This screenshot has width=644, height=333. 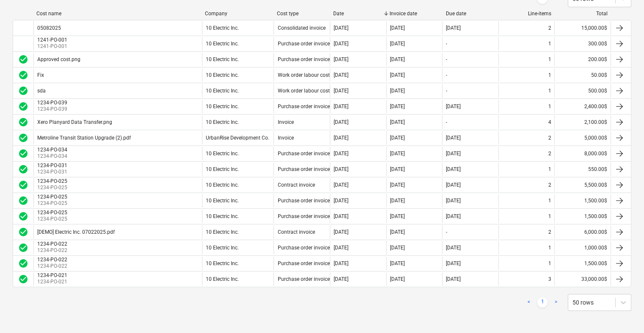 I want to click on p: 1234-PO-039, so click(x=53, y=109).